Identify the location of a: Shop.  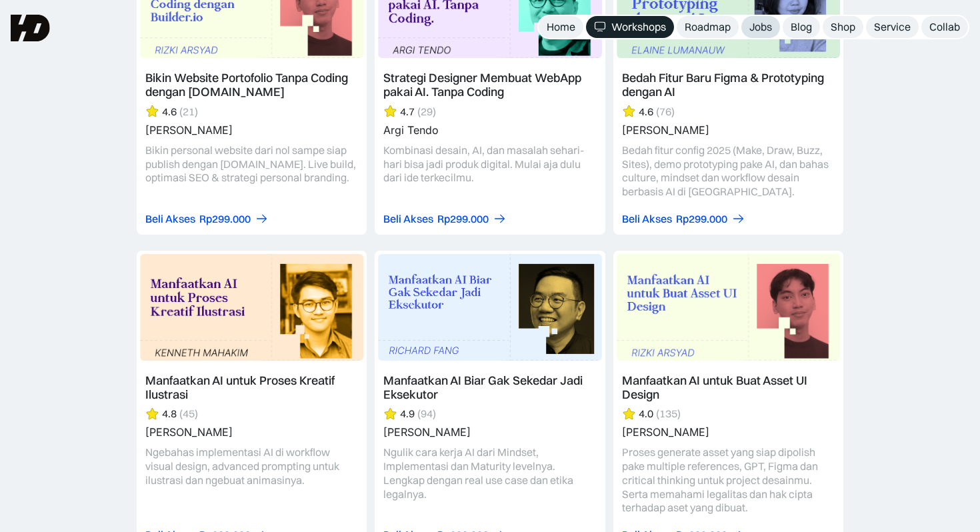
(842, 27).